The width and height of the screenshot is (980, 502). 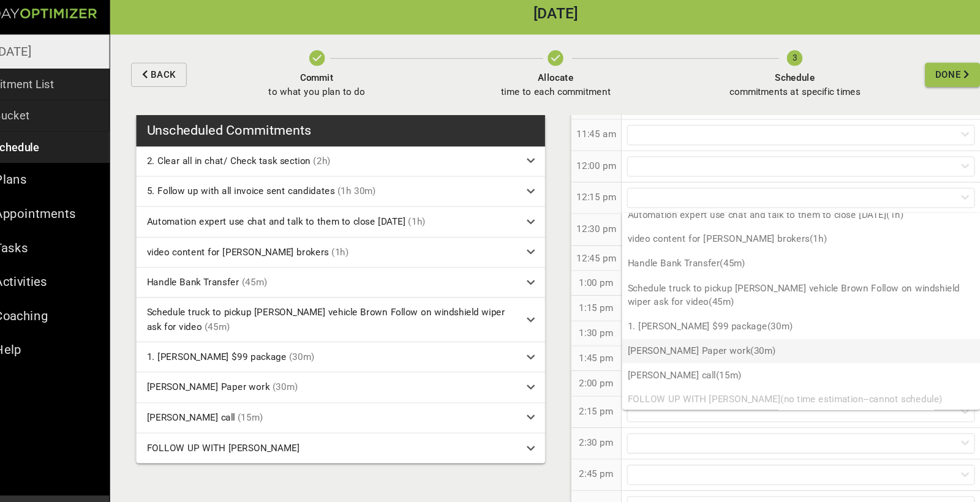 I want to click on span: 2. Clear all in chat/ Check task section, so click(x=257, y=157).